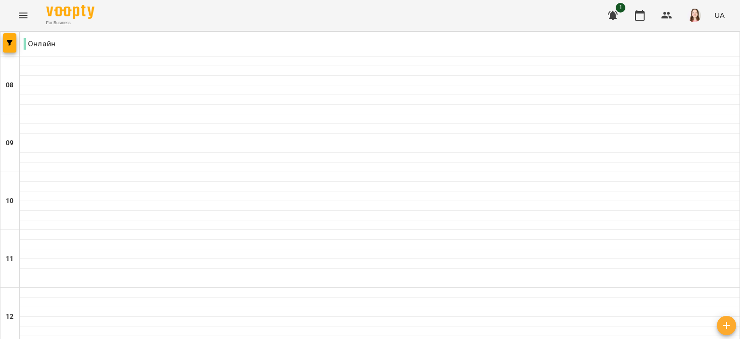  Describe the element at coordinates (70, 12) in the screenshot. I see `img: Voopty Logo` at that location.